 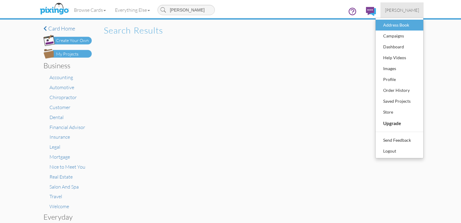 I want to click on h4: Card home, so click(x=68, y=29).